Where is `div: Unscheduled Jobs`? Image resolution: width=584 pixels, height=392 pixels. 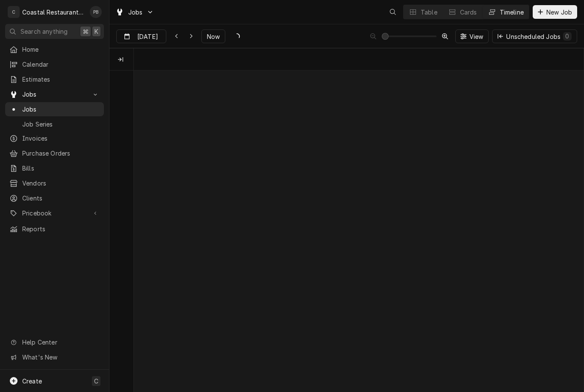
div: Unscheduled Jobs is located at coordinates (538, 36).